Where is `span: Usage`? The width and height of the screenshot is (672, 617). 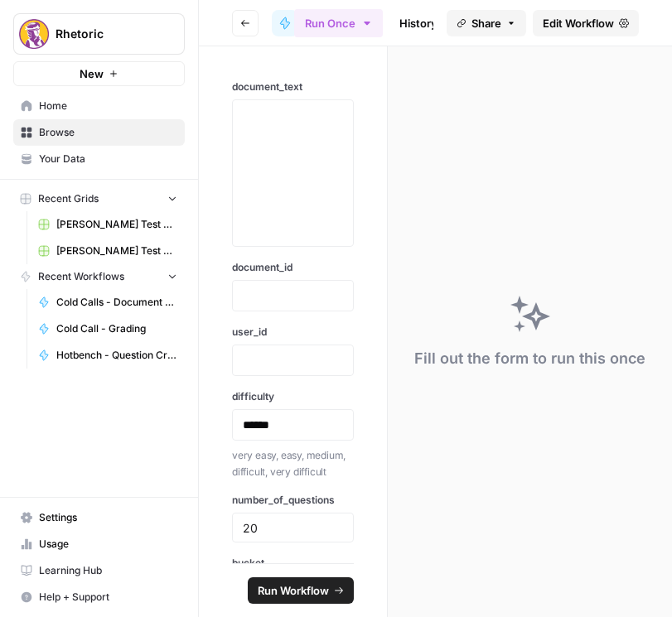
span: Usage is located at coordinates (107, 543).